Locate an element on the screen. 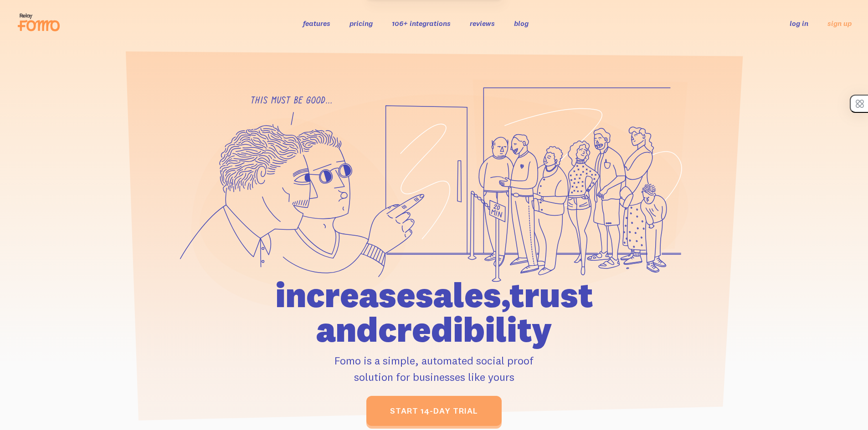  a: blog is located at coordinates (521, 23).